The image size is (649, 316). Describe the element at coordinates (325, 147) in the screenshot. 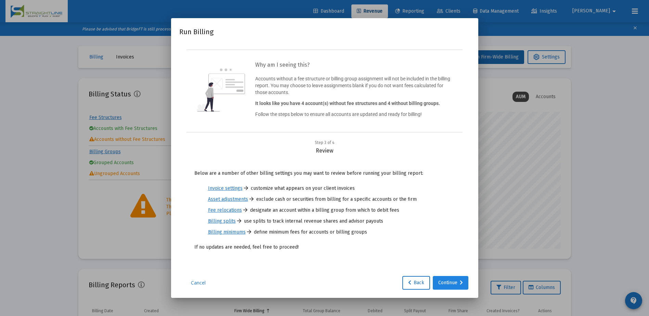

I see `div: Review` at that location.